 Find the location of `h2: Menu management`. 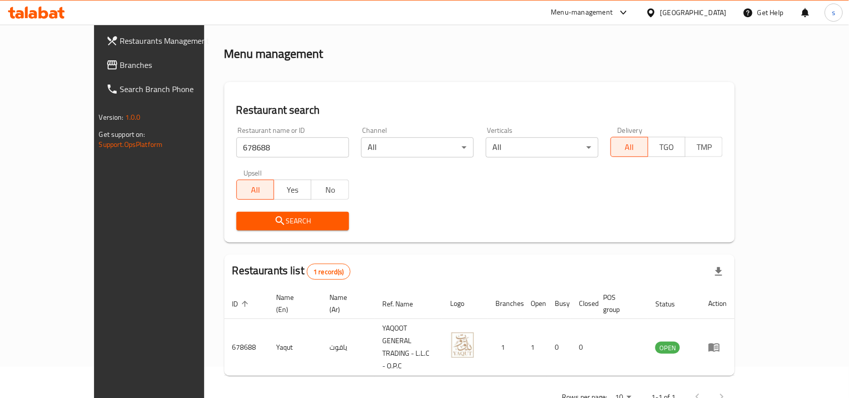

h2: Menu management is located at coordinates (274, 54).